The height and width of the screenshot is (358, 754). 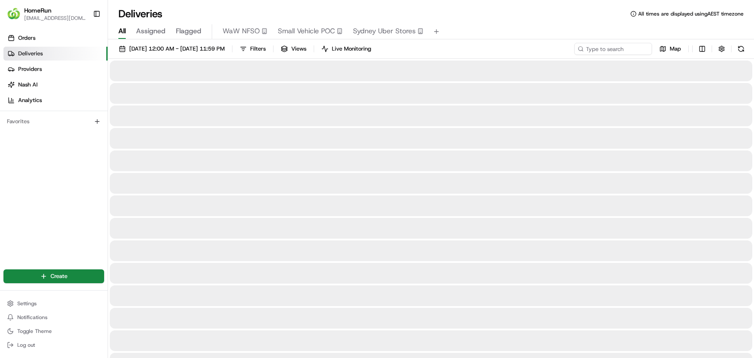 I want to click on img: HomeRun, so click(x=14, y=14).